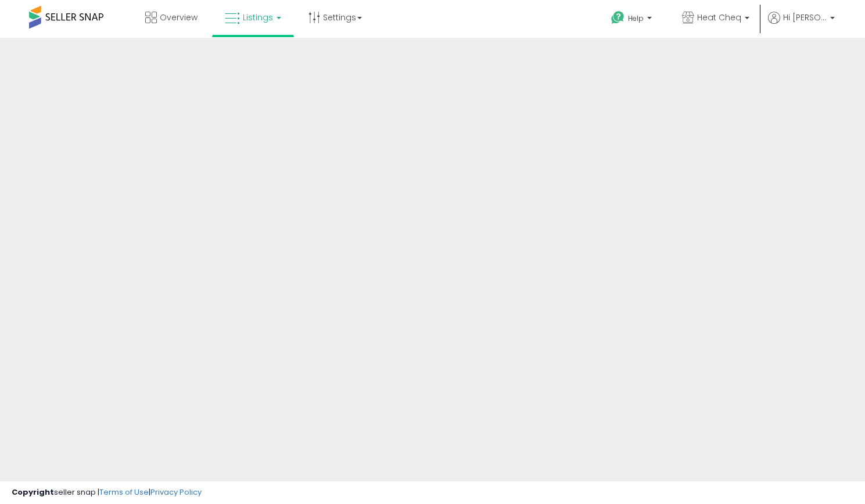  Describe the element at coordinates (636, 18) in the screenshot. I see `span: Help` at that location.